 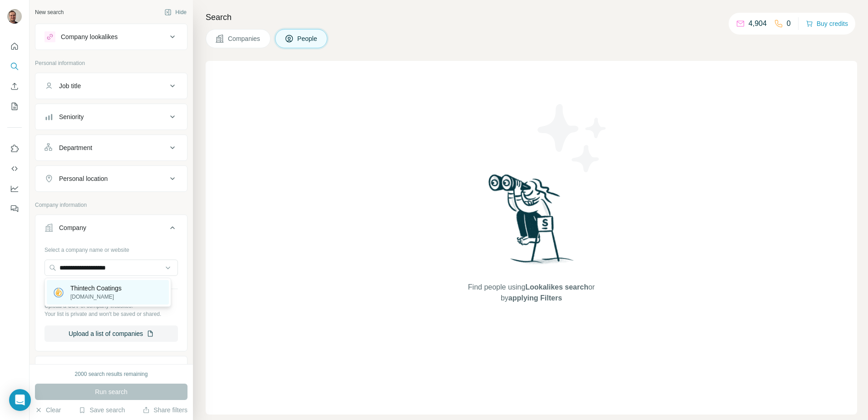 I want to click on span: Companies, so click(x=245, y=39).